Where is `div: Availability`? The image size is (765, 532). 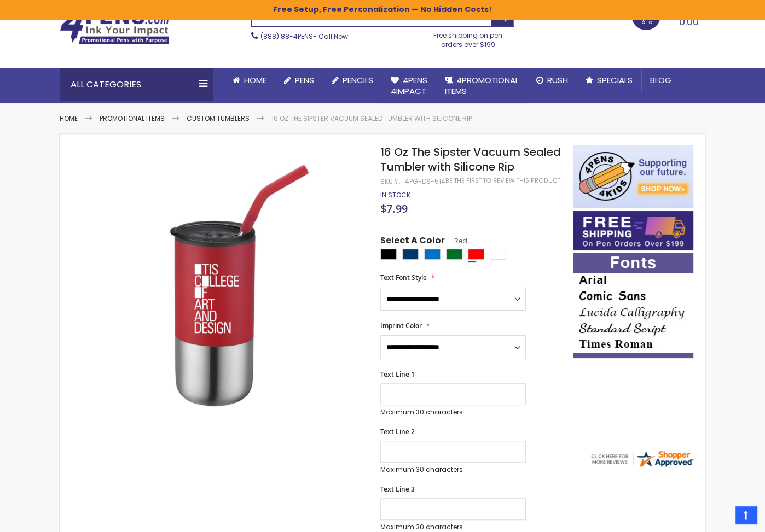 div: Availability is located at coordinates (395, 195).